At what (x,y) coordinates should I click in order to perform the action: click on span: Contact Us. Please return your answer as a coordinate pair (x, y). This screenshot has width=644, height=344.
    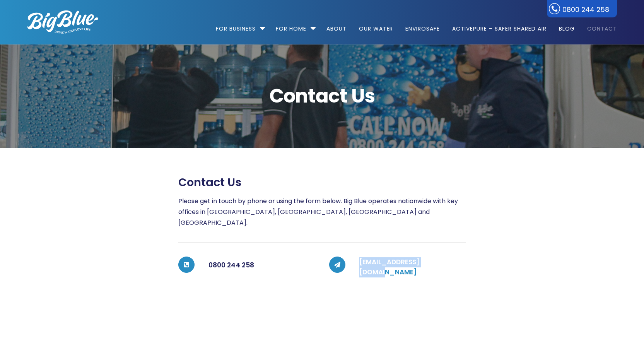
    Looking at the image, I should click on (322, 96).